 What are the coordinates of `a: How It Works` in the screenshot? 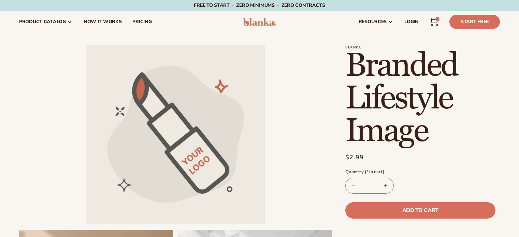 It's located at (103, 22).